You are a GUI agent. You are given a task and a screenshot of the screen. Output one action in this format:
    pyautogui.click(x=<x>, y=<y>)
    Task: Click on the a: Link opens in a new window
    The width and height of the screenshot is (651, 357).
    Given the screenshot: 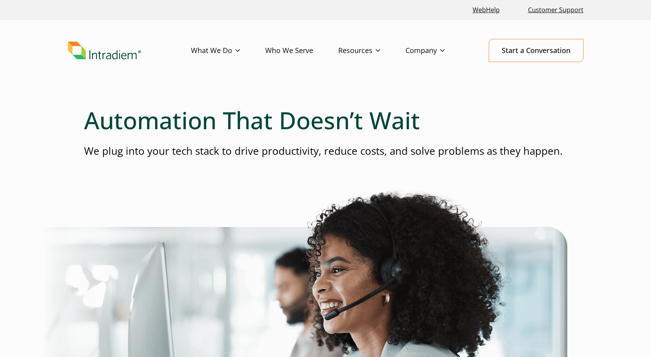 What is the action you would take?
    pyautogui.click(x=486, y=10)
    